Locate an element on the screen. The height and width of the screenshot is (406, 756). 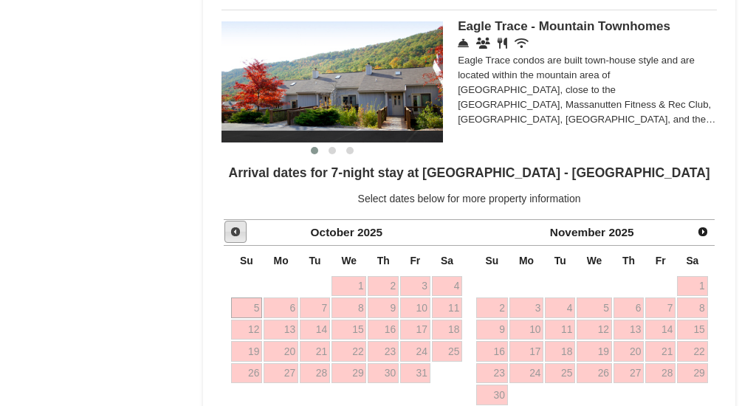
span: Eagle Trace - Mountain Townhomes is located at coordinates (564, 26).